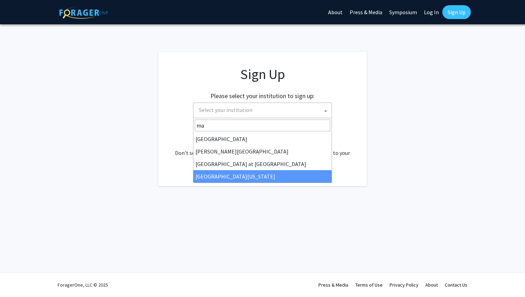 This screenshot has width=525, height=297. I want to click on h2: Please select your institution to sign up:, so click(262, 96).